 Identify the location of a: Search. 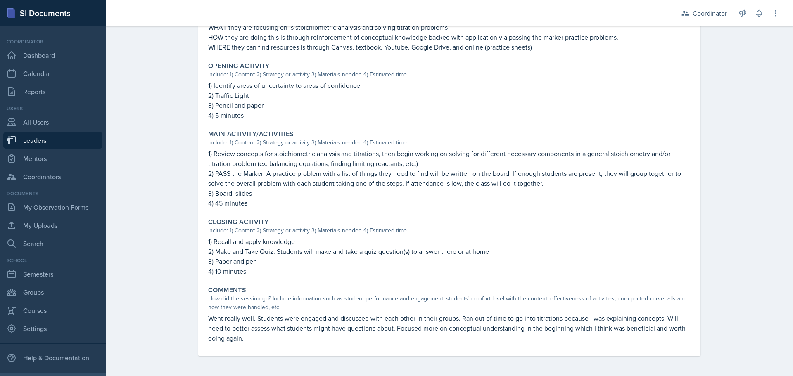
(53, 244).